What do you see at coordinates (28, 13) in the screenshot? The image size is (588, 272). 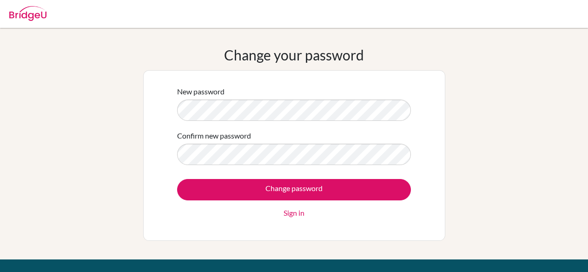 I see `img: Bridge-U` at bounding box center [28, 13].